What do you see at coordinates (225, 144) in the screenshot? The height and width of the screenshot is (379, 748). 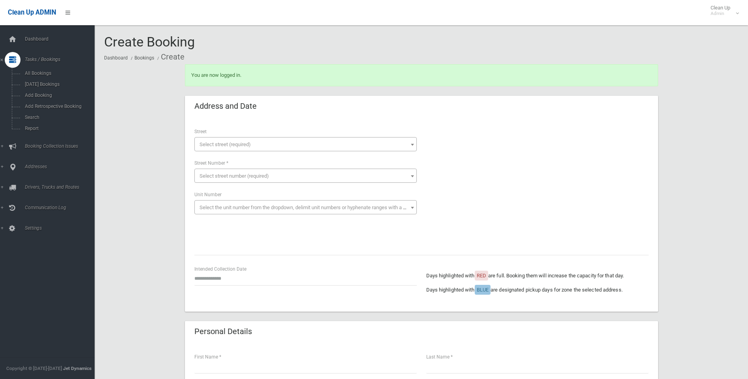 I see `span: Select street (required)` at bounding box center [225, 144].